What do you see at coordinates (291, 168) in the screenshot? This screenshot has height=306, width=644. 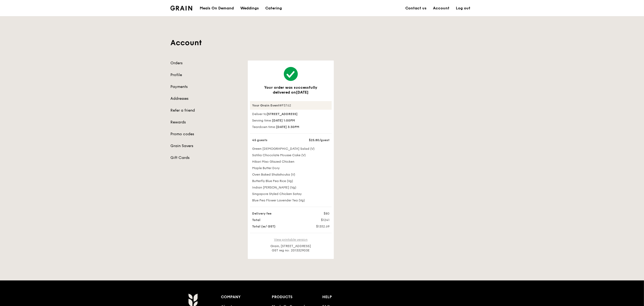 I see `div: Maple Butter Dory` at bounding box center [291, 168].